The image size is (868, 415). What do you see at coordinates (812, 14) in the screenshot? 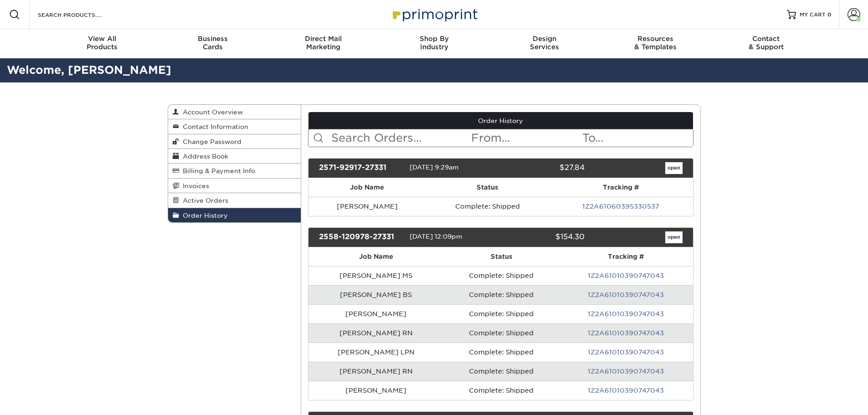
I see `span: MY CART` at bounding box center [812, 14].